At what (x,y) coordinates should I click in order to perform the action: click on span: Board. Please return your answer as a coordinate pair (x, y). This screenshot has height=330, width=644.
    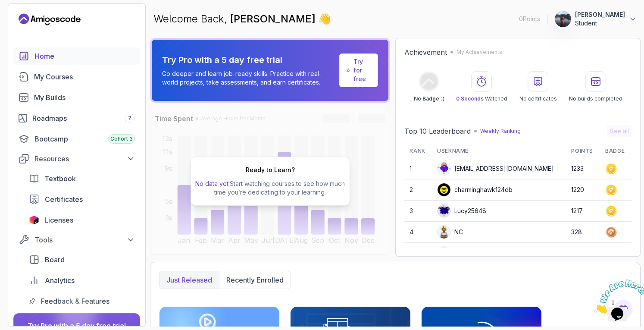
    Looking at the image, I should click on (55, 260).